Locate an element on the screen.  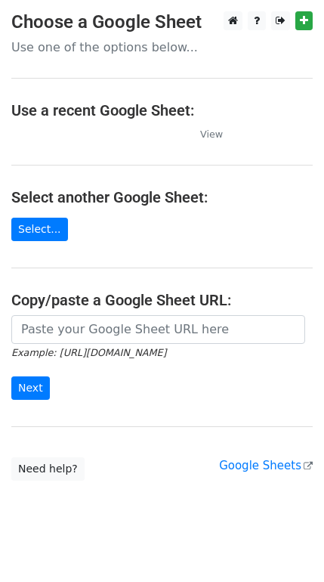
h4: Select another Google Sheet: is located at coordinates (162, 197).